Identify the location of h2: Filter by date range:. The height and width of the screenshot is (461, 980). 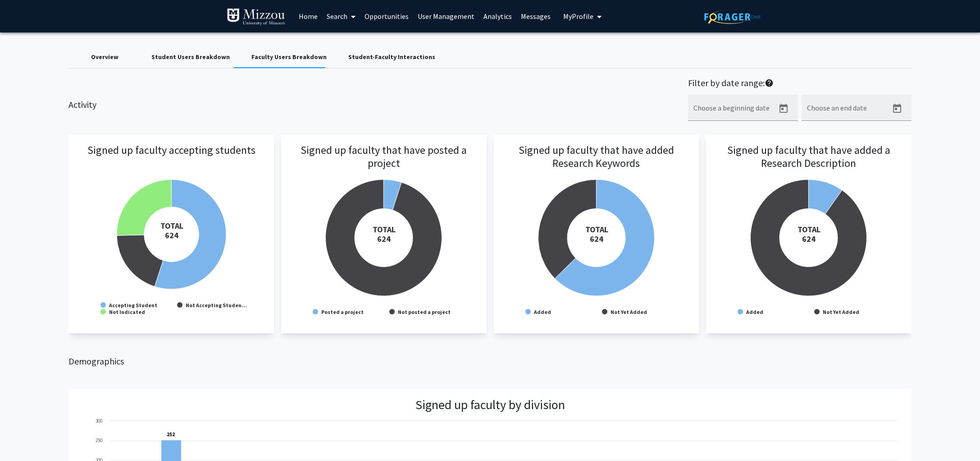
(800, 84).